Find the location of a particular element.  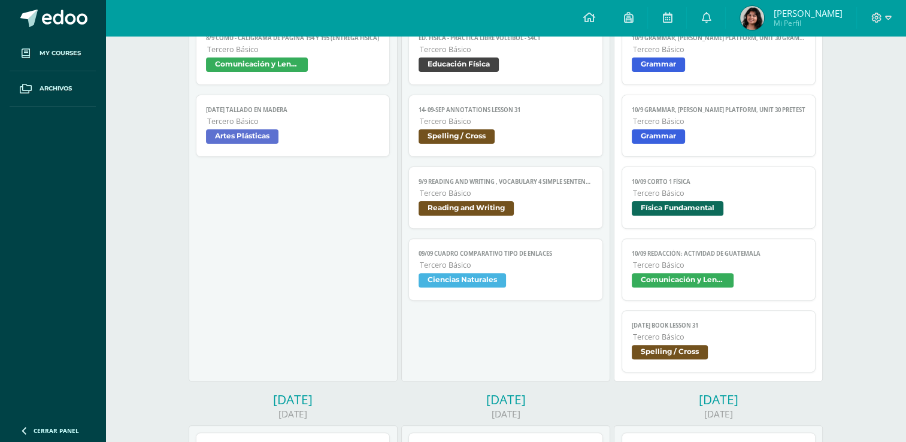

span: My courses is located at coordinates (60, 53).